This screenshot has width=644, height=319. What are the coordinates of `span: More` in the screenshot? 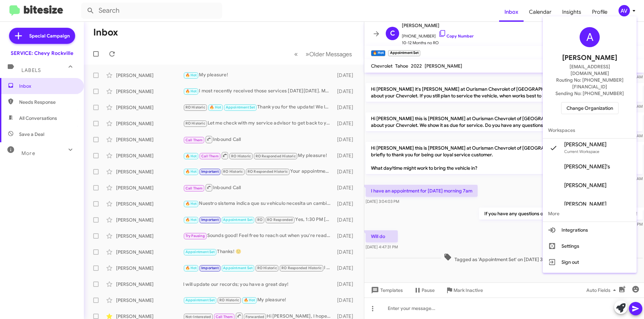 It's located at (589, 214).